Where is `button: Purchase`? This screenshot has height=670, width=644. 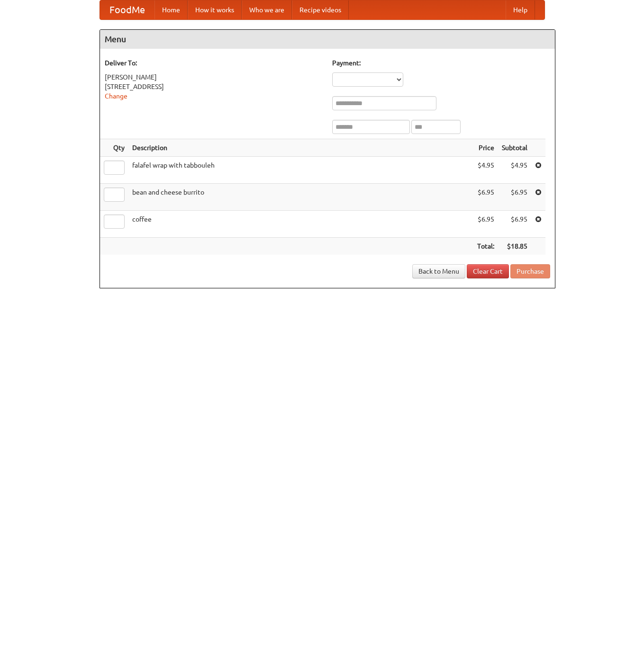 button: Purchase is located at coordinates (530, 271).